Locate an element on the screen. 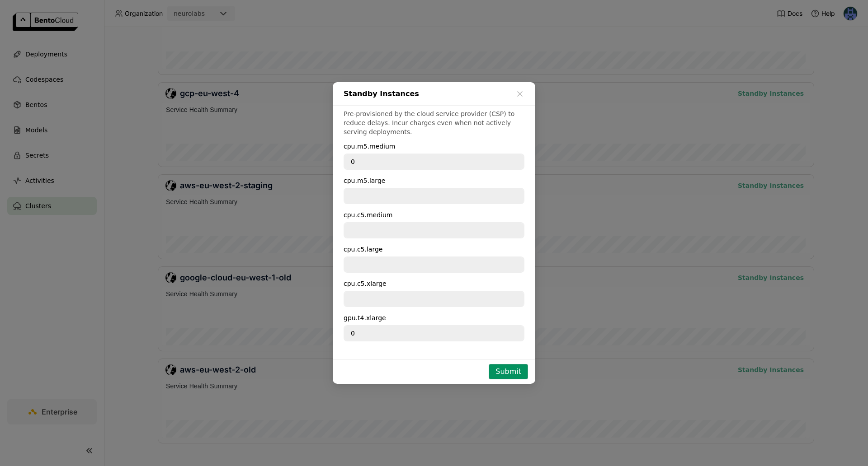 This screenshot has width=868, height=466. div: cpu.m5.large is located at coordinates (434, 180).